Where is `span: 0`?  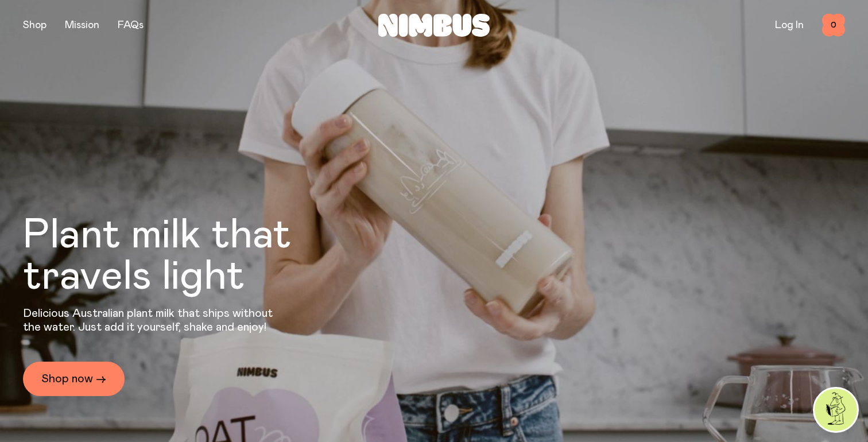
span: 0 is located at coordinates (833, 26).